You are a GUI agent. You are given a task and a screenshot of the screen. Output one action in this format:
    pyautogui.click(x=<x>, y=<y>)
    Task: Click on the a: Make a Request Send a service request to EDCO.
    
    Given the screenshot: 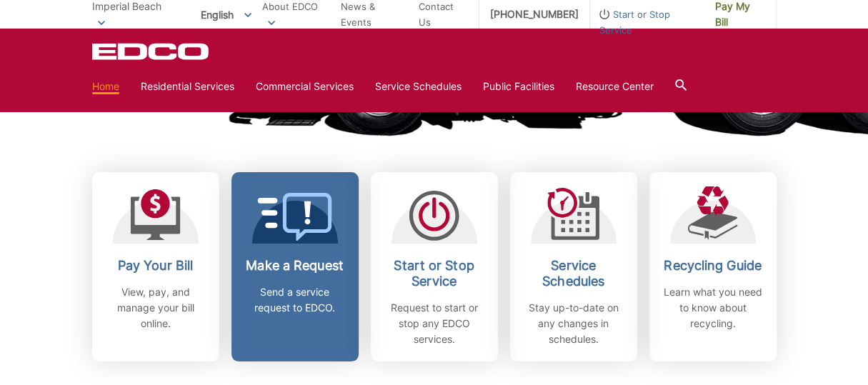 What is the action you would take?
    pyautogui.click(x=295, y=266)
    